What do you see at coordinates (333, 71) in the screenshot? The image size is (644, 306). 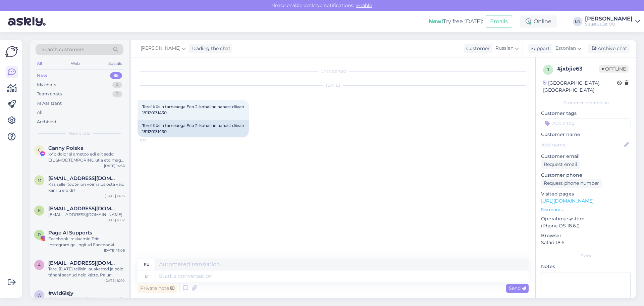 I see `div: Chat started` at bounding box center [333, 71].